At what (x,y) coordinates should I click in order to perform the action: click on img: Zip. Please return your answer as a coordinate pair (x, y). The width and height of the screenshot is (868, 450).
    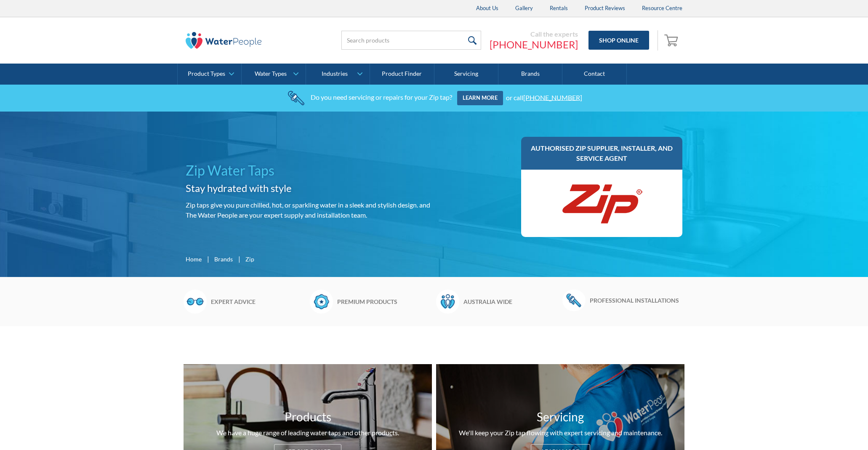
    Looking at the image, I should click on (602, 203).